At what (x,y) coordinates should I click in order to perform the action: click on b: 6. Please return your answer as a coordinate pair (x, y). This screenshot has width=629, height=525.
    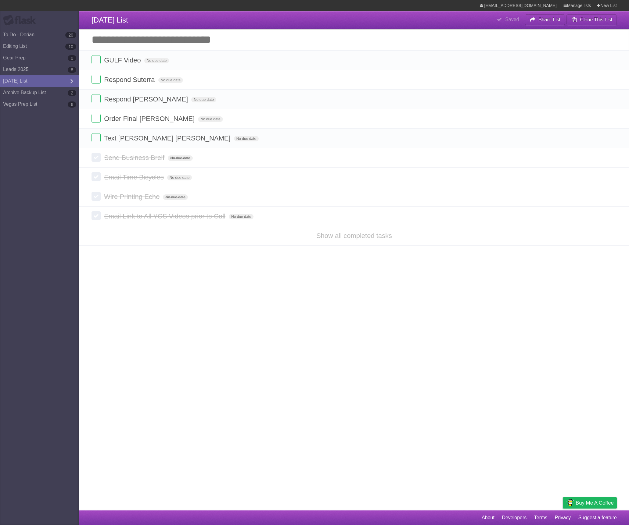
    Looking at the image, I should click on (72, 105).